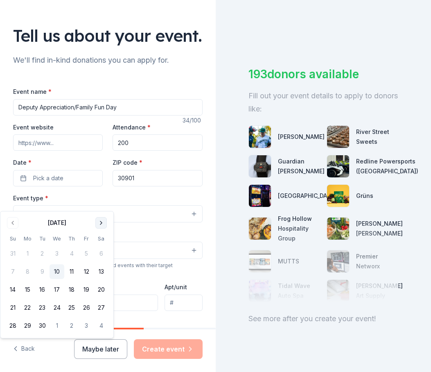 The width and height of the screenshot is (431, 372). What do you see at coordinates (27, 290) in the screenshot?
I see `button: 15` at bounding box center [27, 290].